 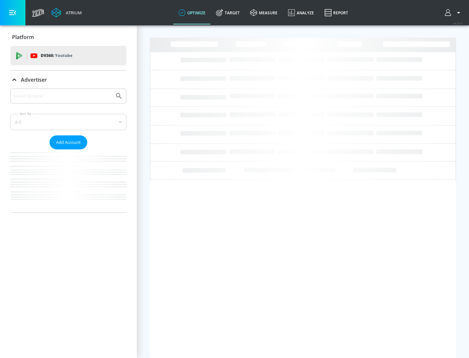 I want to click on input: Search by name, so click(x=62, y=96).